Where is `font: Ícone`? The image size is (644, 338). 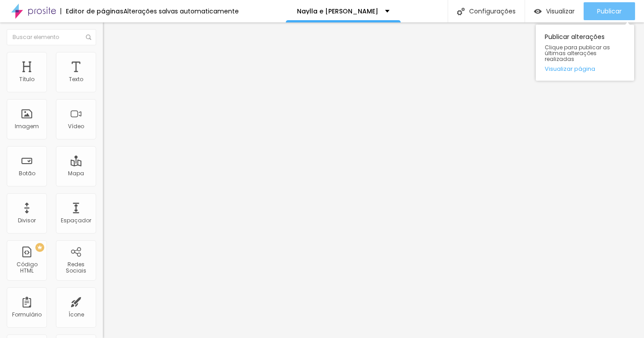
font: Ícone is located at coordinates (76, 314).